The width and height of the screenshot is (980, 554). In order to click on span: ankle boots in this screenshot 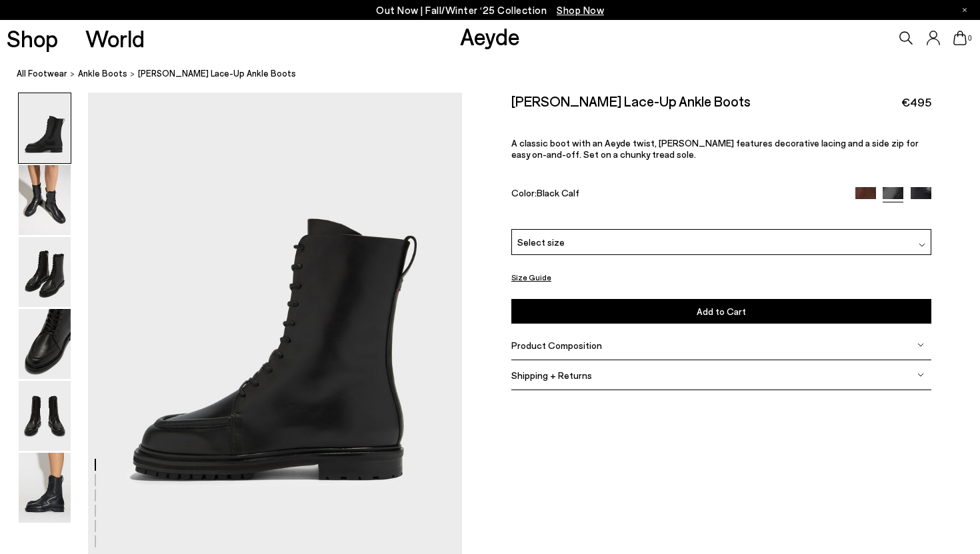, I will do `click(102, 74)`.